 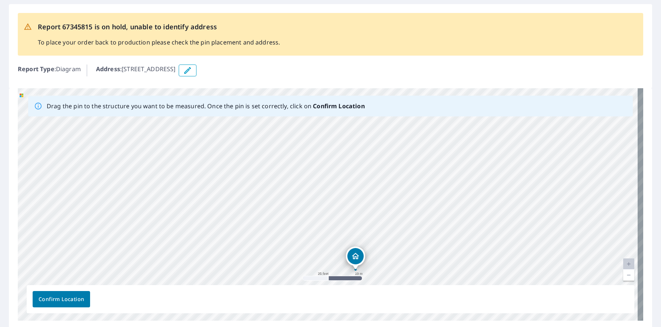 What do you see at coordinates (36, 69) in the screenshot?
I see `b: Report Type` at bounding box center [36, 69].